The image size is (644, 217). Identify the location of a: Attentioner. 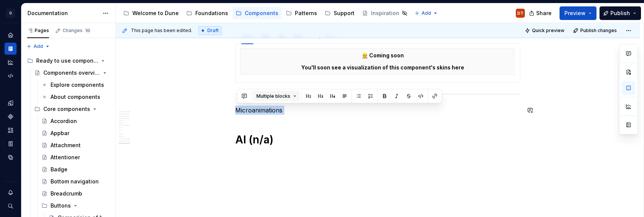
(75, 157).